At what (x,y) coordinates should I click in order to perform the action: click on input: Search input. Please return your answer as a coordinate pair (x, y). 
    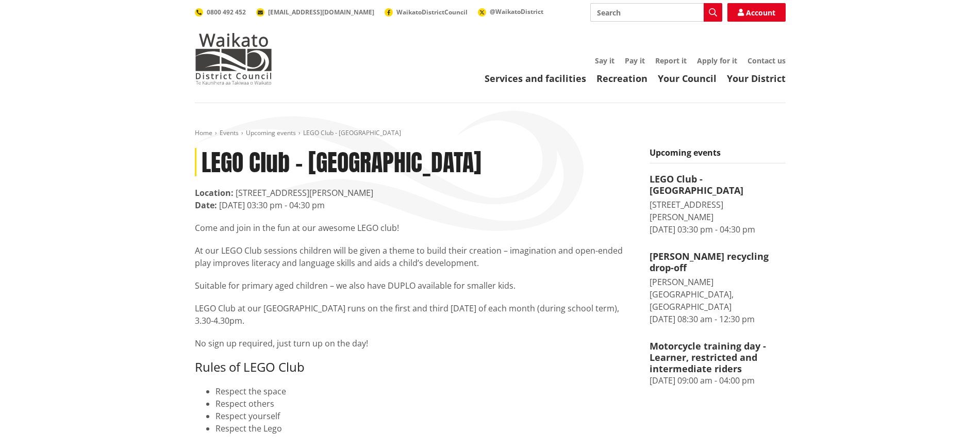
    Looking at the image, I should click on (656, 13).